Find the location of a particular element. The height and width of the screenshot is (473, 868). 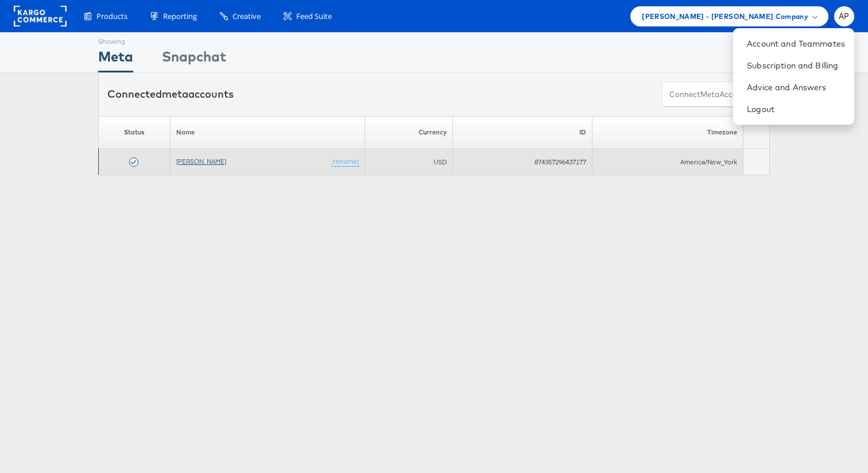

a: (rename) is located at coordinates (345, 162).